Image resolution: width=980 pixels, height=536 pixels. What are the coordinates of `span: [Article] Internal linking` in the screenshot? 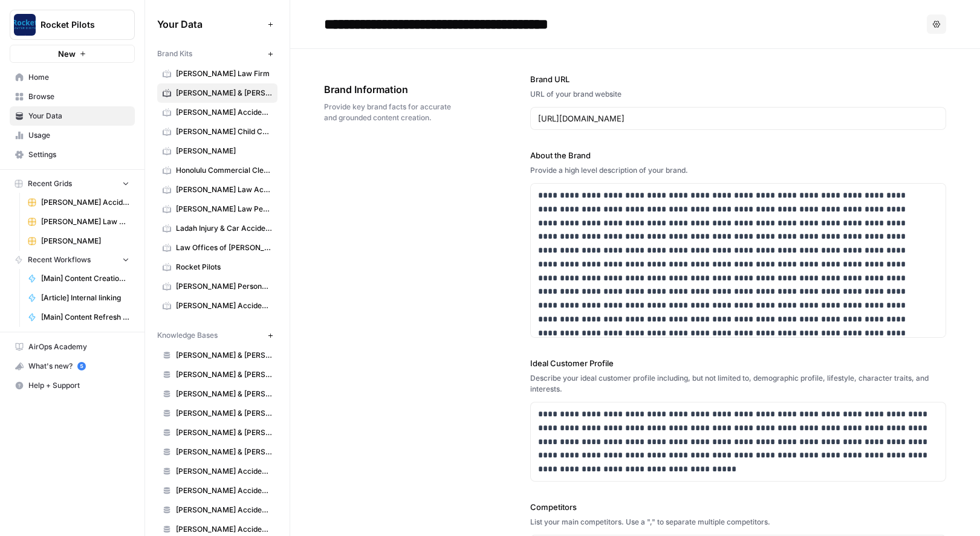 It's located at (86, 298).